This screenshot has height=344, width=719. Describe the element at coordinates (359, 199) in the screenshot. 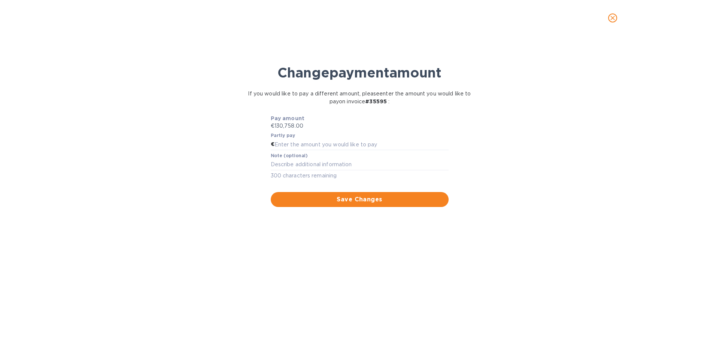

I see `span: Save Changes` at that location.